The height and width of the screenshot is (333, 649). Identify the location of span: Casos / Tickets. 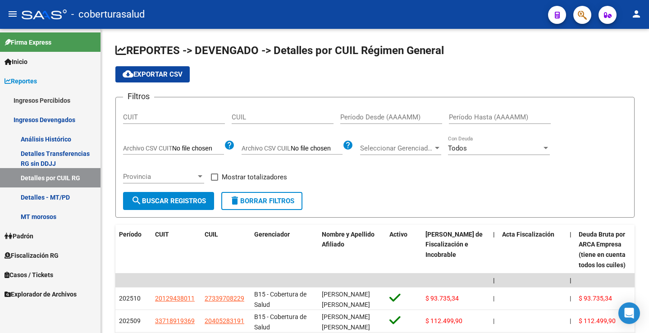
(29, 275).